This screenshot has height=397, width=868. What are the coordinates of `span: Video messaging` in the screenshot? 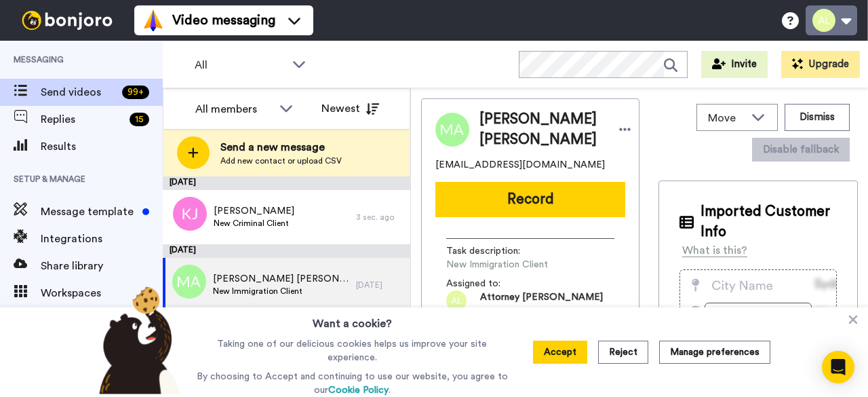 It's located at (224, 20).